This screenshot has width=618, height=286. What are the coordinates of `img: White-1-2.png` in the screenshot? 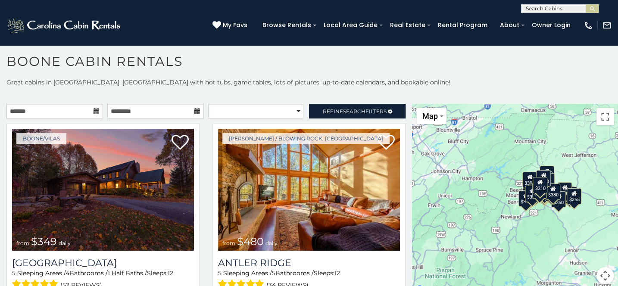 It's located at (65, 25).